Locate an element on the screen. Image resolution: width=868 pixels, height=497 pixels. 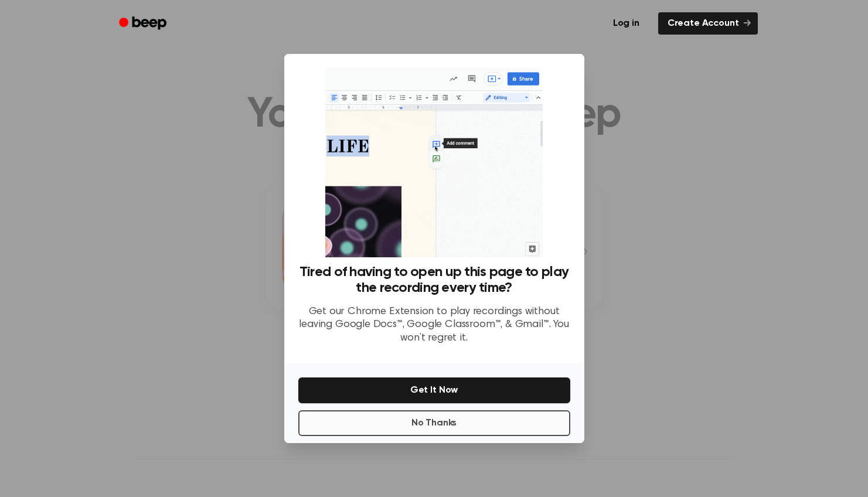
a: Create Account is located at coordinates (708, 23).